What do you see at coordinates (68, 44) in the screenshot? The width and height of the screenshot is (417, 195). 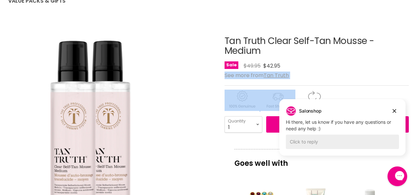 I see `div: Reply to the campaigns` at bounding box center [68, 44].